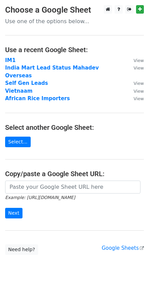 The height and width of the screenshot is (291, 149). What do you see at coordinates (10, 60) in the screenshot?
I see `a: IM1` at bounding box center [10, 60].